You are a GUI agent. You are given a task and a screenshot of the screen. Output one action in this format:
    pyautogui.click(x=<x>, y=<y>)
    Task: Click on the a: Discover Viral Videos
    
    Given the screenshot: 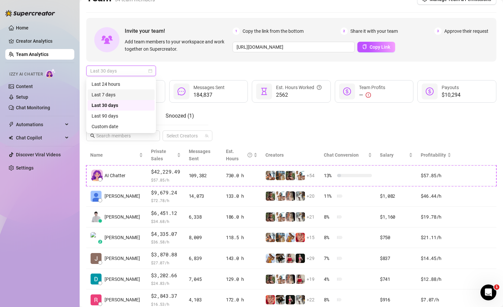 What is the action you would take?
    pyautogui.click(x=38, y=155)
    